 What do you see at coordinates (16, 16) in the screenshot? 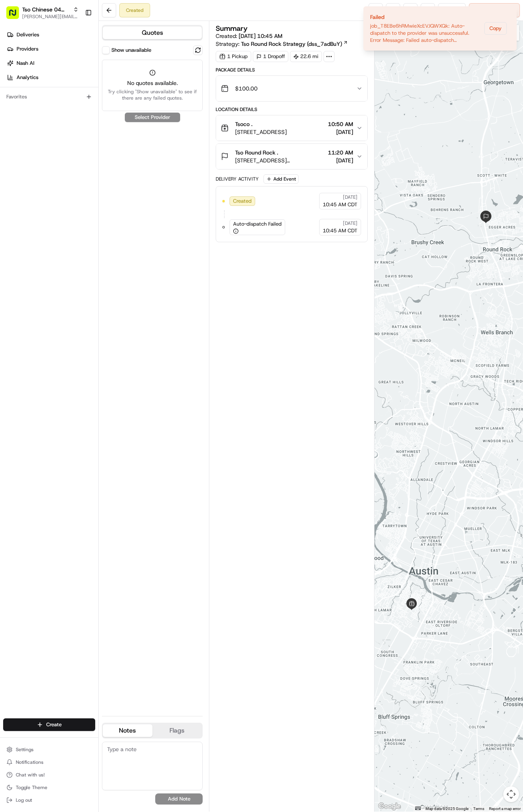
I see `img: Nash` at bounding box center [16, 16].